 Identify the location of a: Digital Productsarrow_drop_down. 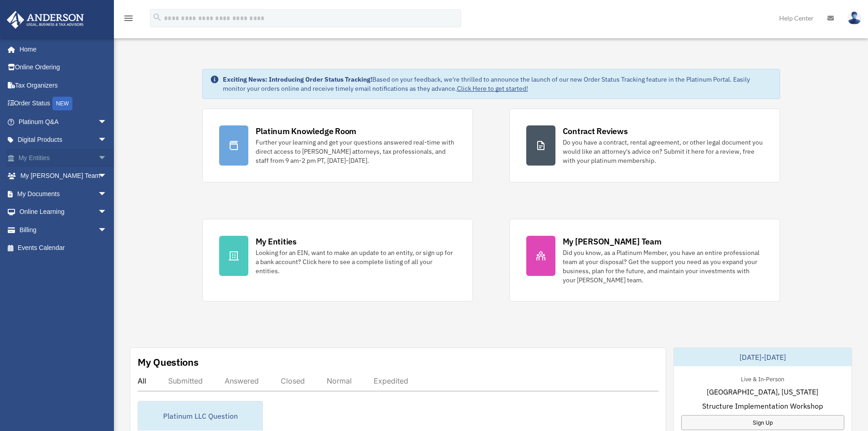
(64, 140).